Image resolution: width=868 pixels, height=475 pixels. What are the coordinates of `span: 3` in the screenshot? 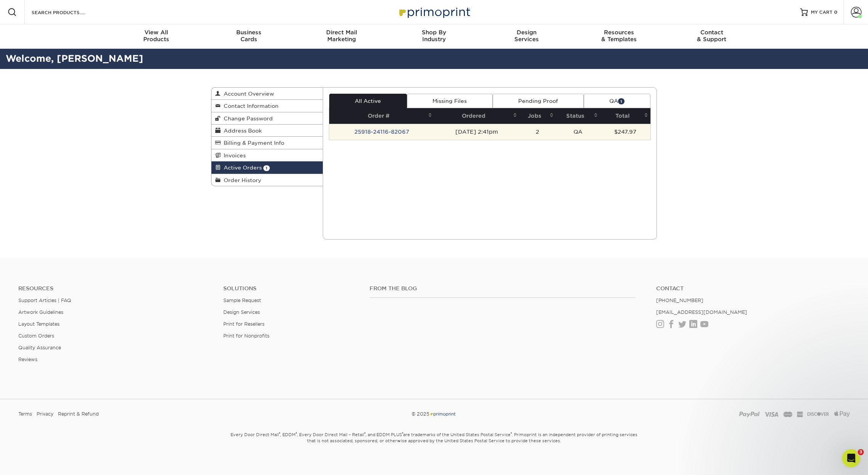 It's located at (860, 452).